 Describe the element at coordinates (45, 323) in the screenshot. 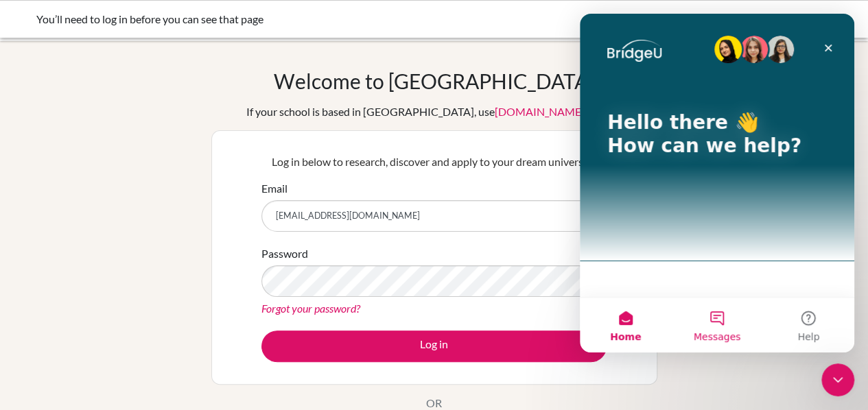

I see `span: Home` at that location.